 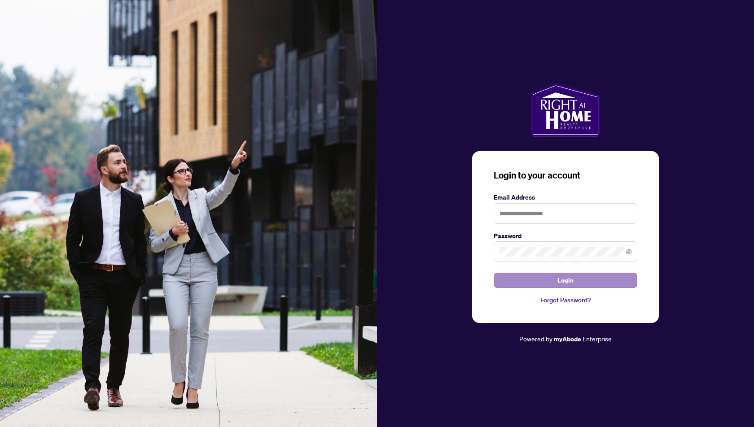 I want to click on a: myAbode, so click(x=567, y=339).